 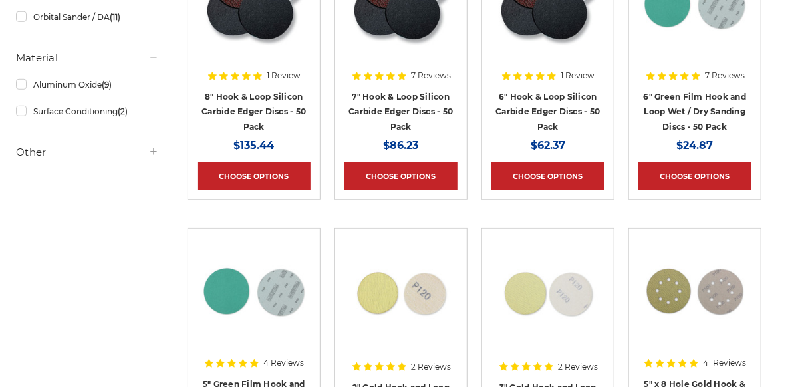 I want to click on a: 2 inch hook loop sanding discs gold, so click(x=401, y=295).